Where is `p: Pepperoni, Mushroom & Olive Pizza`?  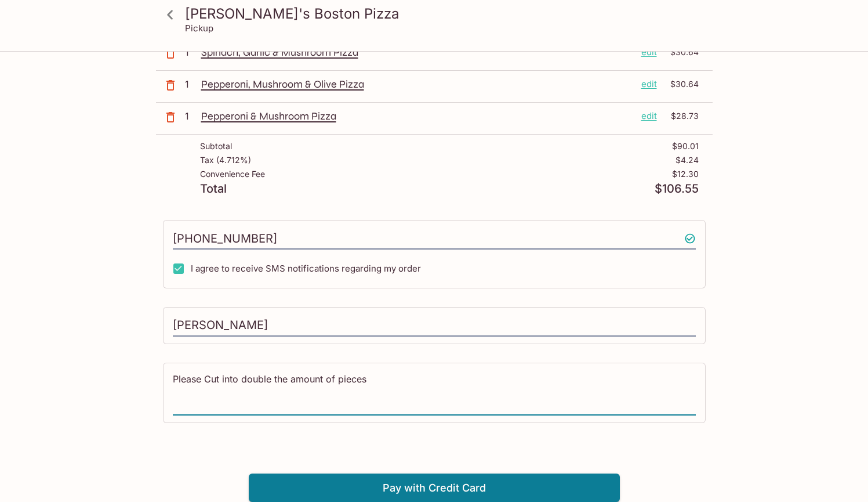 p: Pepperoni, Mushroom & Olive Pizza is located at coordinates (416, 84).